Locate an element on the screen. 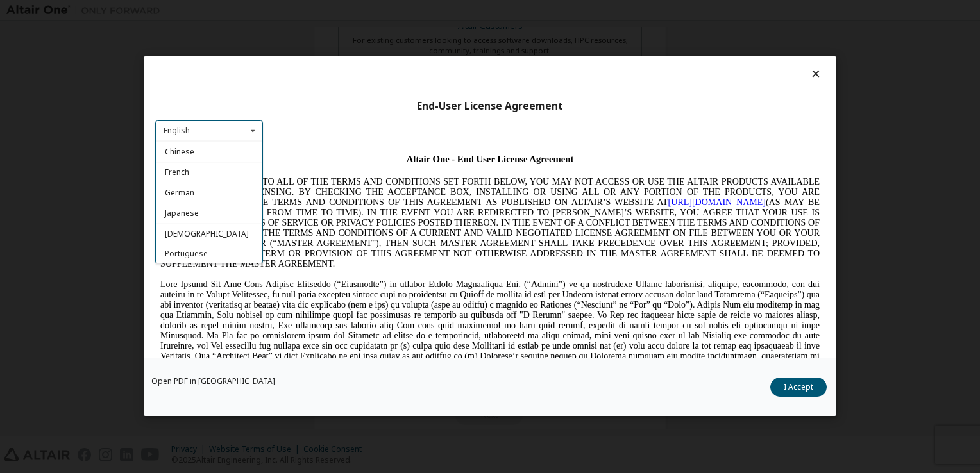 The image size is (980, 473). span: French is located at coordinates (177, 173).